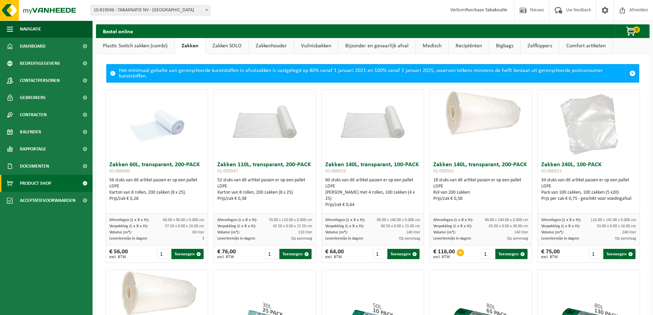 This screenshot has width=653, height=315. Describe the element at coordinates (588, 199) in the screenshot. I see `div: Prijs per zak € 0,75 - geschikt voor voedingafval` at that location.